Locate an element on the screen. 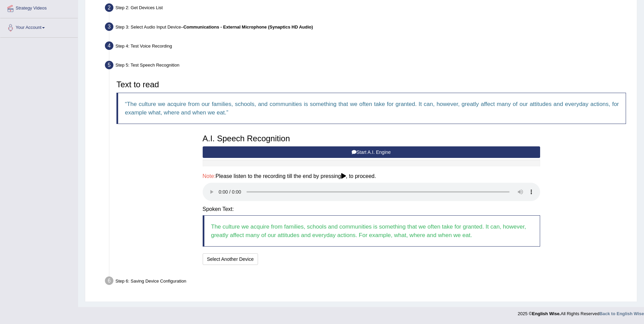  button: Start A.I. Engine is located at coordinates (372, 152).